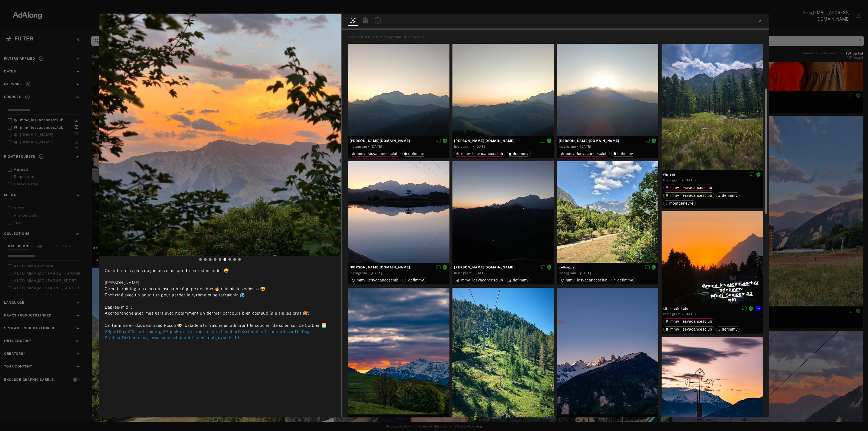 This screenshot has height=431, width=868. Describe the element at coordinates (222, 338) in the screenshot. I see `span: #defi_sybelles10` at that location.